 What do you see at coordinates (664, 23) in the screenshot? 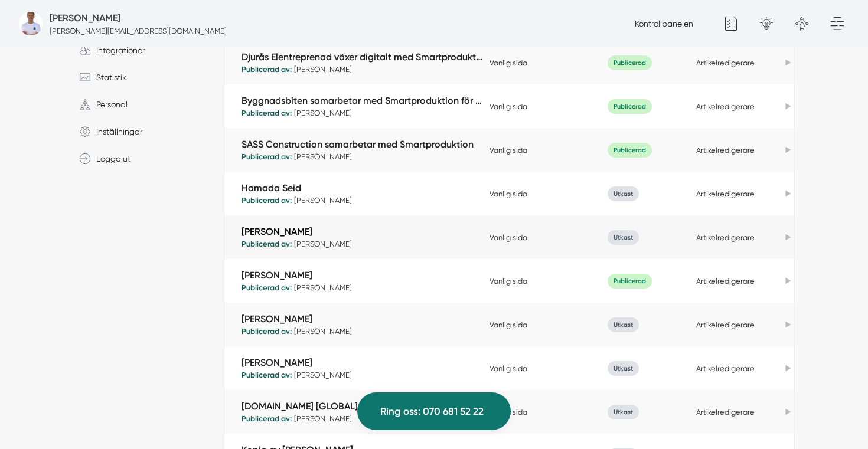
I see `a: Kontrollpanelen` at bounding box center [664, 23].